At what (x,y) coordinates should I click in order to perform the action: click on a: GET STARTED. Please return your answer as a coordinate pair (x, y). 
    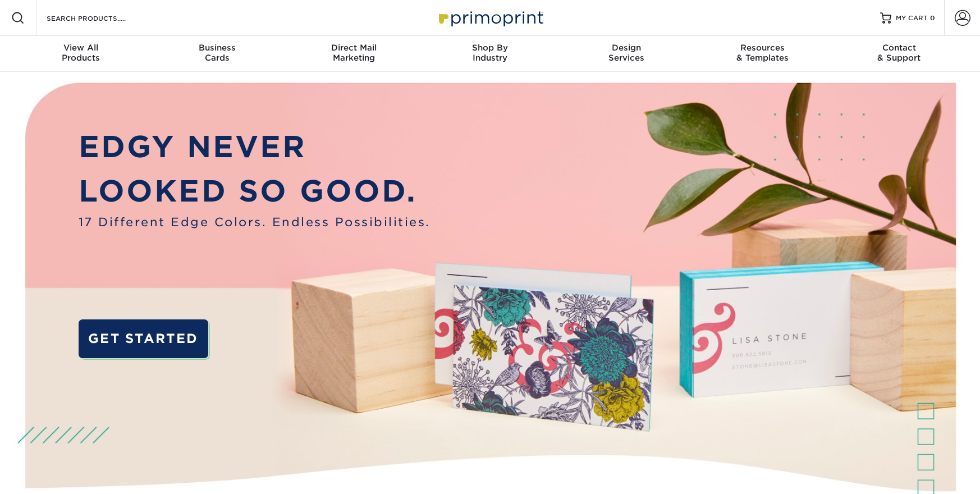
    Looking at the image, I should click on (143, 338).